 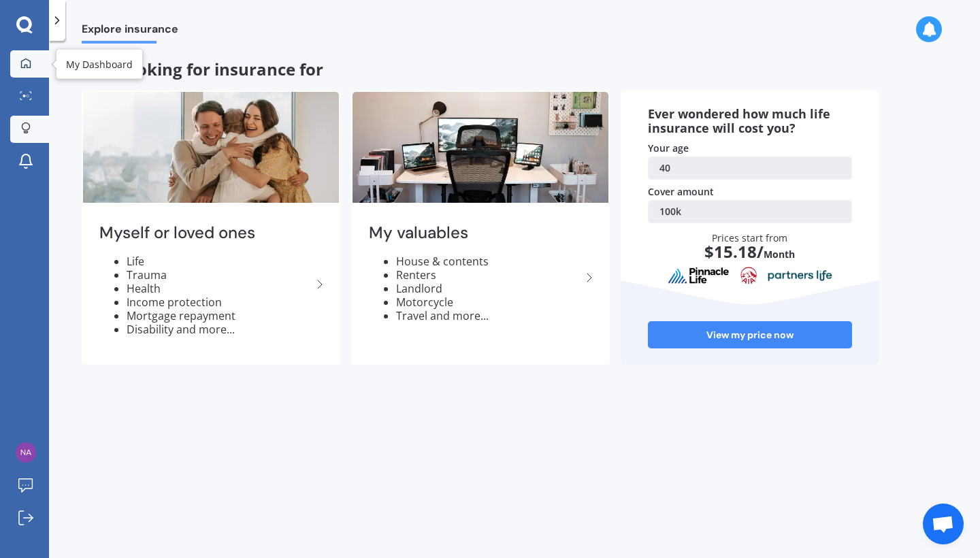 I want to click on span: Explore insurance, so click(x=130, y=31).